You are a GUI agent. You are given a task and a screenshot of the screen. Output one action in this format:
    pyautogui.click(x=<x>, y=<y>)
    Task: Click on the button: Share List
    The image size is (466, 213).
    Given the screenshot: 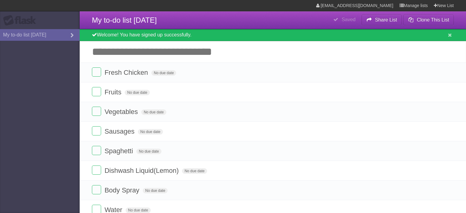 What is the action you would take?
    pyautogui.click(x=381, y=20)
    